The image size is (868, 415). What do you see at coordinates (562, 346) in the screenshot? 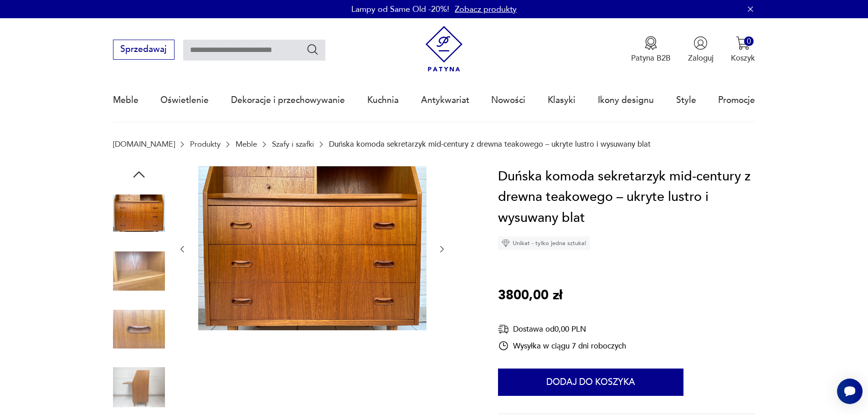
I see `div: Wysyłka w ciągu 7 dni roboczych` at bounding box center [562, 346].